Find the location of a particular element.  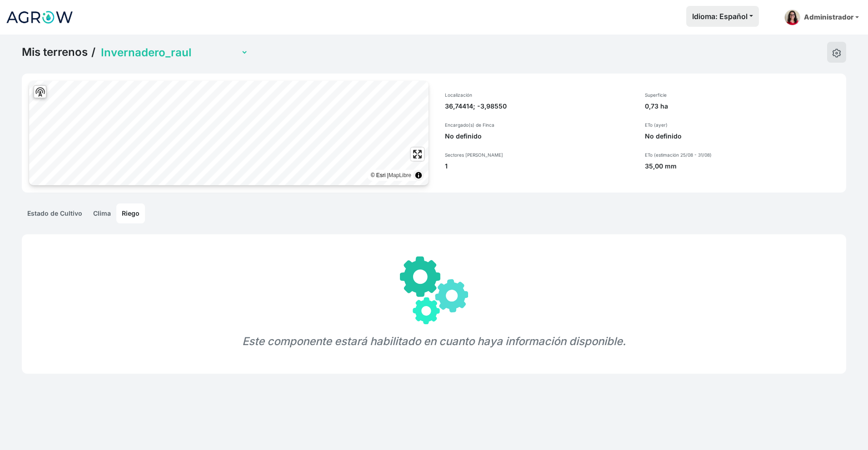

canvas: Map is located at coordinates (228, 133).